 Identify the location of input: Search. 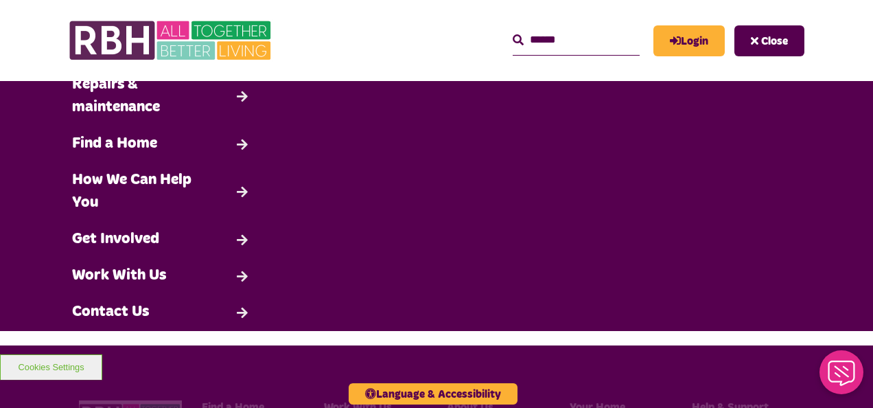
(576, 40).